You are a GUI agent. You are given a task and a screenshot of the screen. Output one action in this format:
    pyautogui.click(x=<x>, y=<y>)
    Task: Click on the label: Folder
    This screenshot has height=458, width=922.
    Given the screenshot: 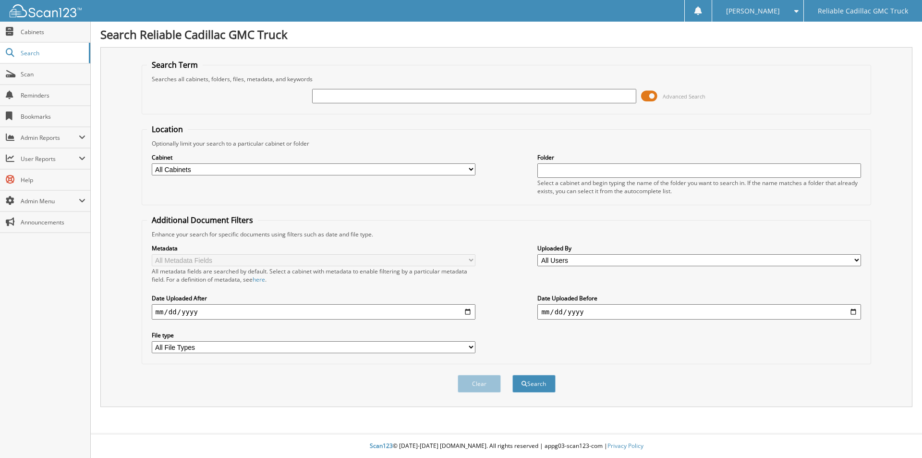 What is the action you would take?
    pyautogui.click(x=699, y=157)
    